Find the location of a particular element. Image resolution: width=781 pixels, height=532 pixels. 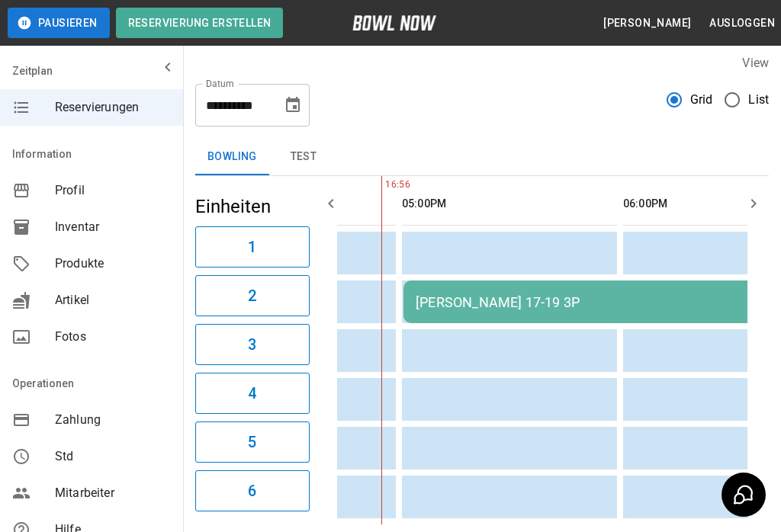

button: Reservierung erstellen is located at coordinates (200, 23).